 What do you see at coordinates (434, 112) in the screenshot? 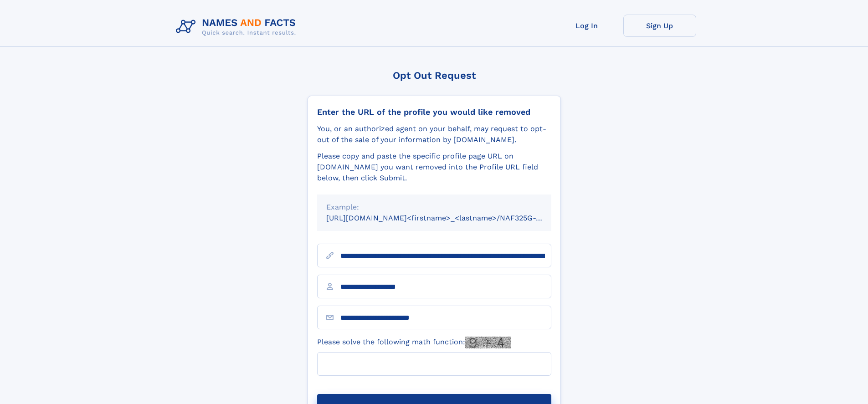
I see `div: Enter the URL of the profile you would like removed` at bounding box center [434, 112].